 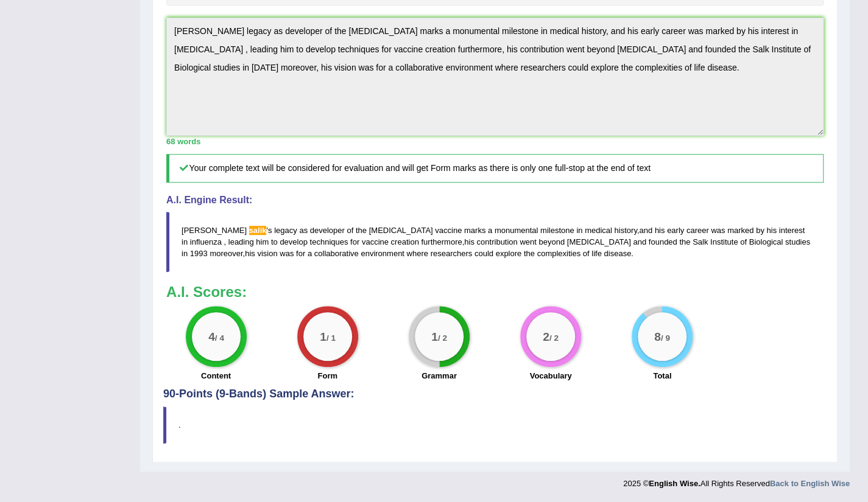 What do you see at coordinates (675, 230) in the screenshot?
I see `span: early` at bounding box center [675, 230].